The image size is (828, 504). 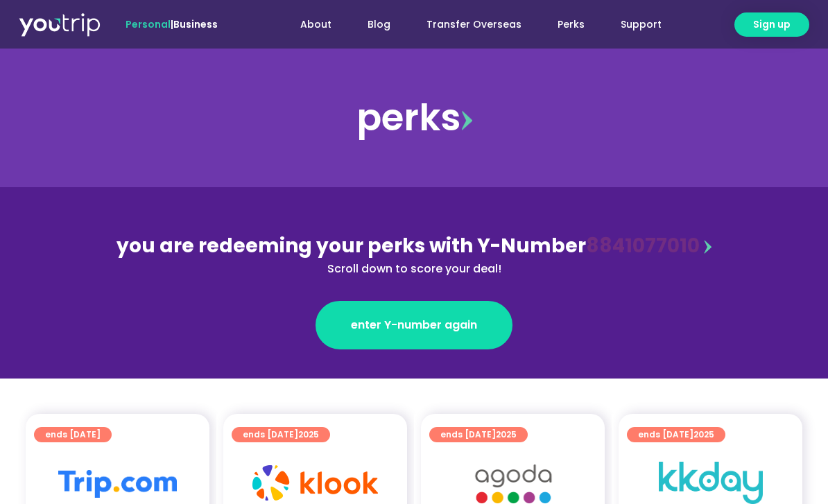 What do you see at coordinates (643, 245) in the screenshot?
I see `a: 8841077010` at bounding box center [643, 245].